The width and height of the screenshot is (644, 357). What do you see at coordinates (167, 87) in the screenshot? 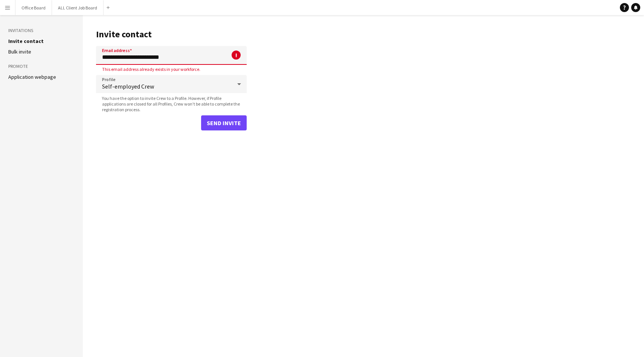
I see `span: Self-employed Crew` at bounding box center [167, 87].